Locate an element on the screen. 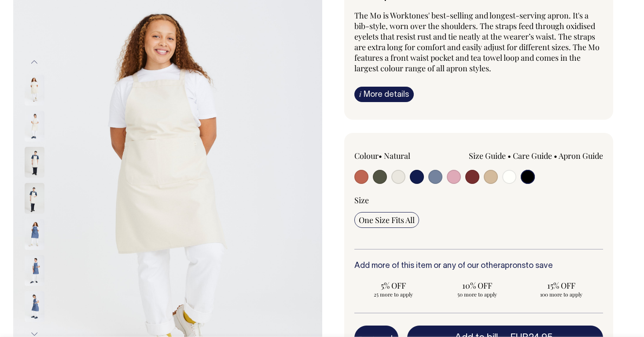 The width and height of the screenshot is (644, 337). span: 25 more to apply is located at coordinates (393, 294).